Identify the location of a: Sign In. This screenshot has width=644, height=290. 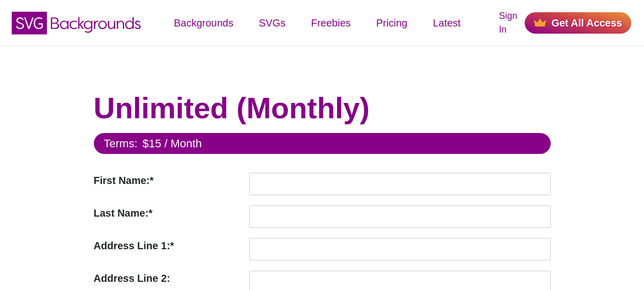
(508, 23).